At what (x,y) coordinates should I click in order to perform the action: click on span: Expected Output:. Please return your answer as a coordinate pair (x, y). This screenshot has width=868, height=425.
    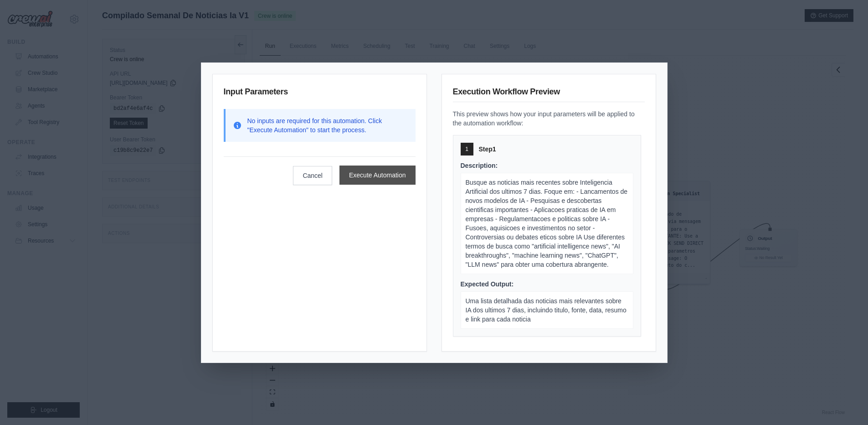
    Looking at the image, I should click on (487, 284).